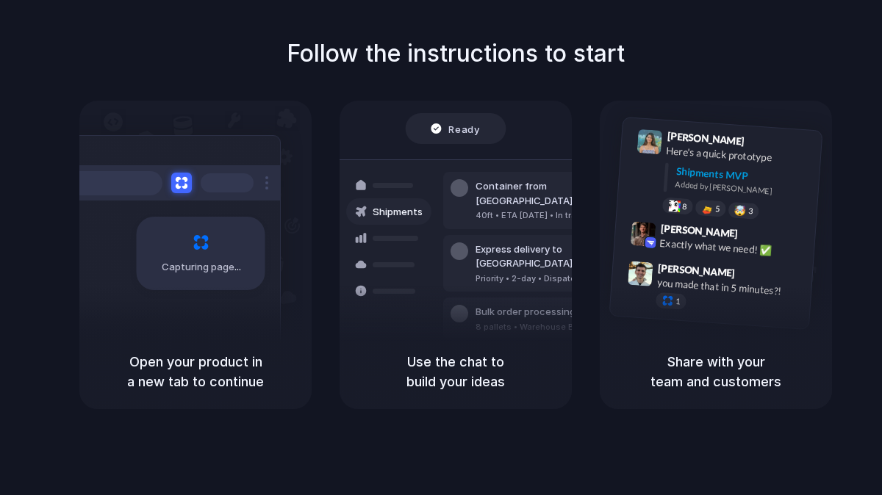  What do you see at coordinates (750, 211) in the screenshot?
I see `span: 3` at bounding box center [750, 211].